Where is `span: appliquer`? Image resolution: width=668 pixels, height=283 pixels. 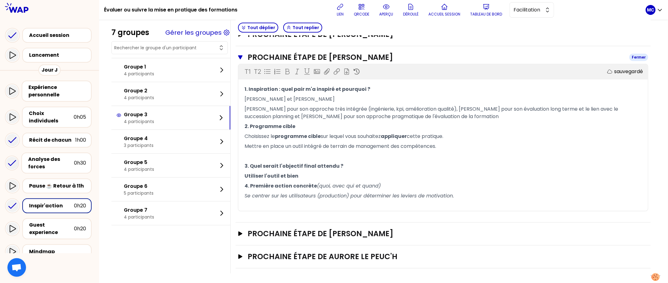 span: appliquer is located at coordinates (394, 136).